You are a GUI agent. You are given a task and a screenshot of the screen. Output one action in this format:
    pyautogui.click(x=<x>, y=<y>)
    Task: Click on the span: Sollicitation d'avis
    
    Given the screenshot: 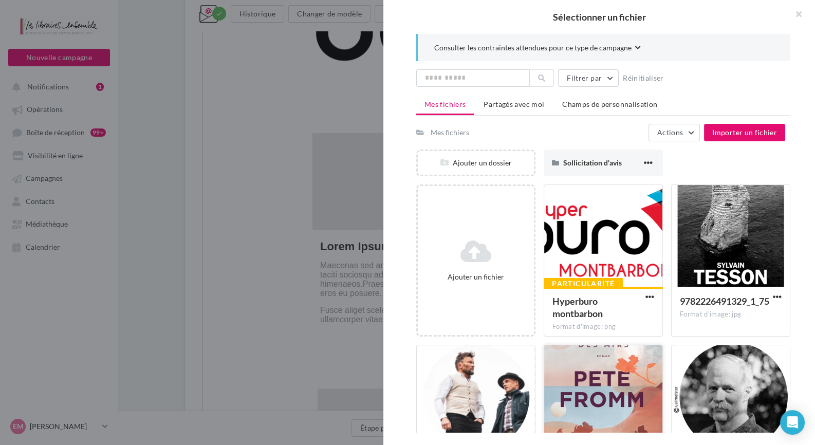 What is the action you would take?
    pyautogui.click(x=593, y=162)
    